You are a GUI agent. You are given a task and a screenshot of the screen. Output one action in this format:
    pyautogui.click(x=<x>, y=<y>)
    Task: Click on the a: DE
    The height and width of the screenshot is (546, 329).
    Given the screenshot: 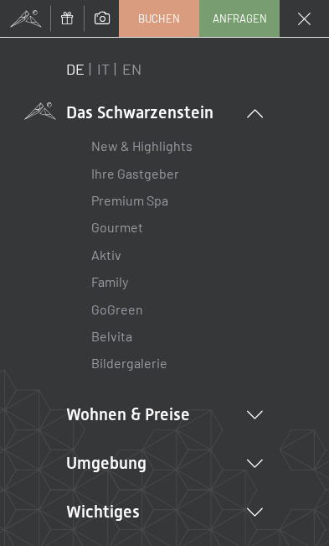 What is the action you would take?
    pyautogui.click(x=75, y=69)
    